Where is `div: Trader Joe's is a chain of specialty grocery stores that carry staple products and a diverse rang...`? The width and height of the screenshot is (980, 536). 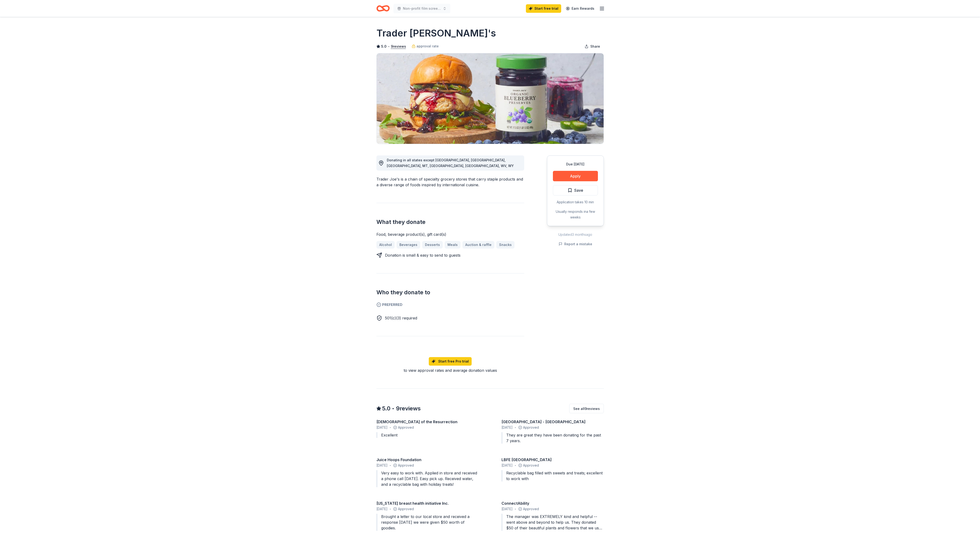
div: Trader Joe's is a chain of specialty grocery stores that carry staple products and a diverse rang... is located at coordinates (450, 182).